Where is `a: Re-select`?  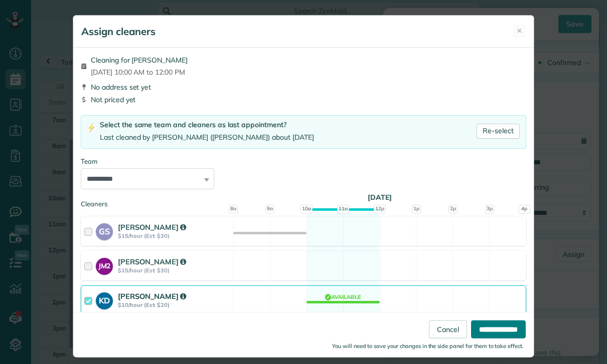 a: Re-select is located at coordinates (497, 132).